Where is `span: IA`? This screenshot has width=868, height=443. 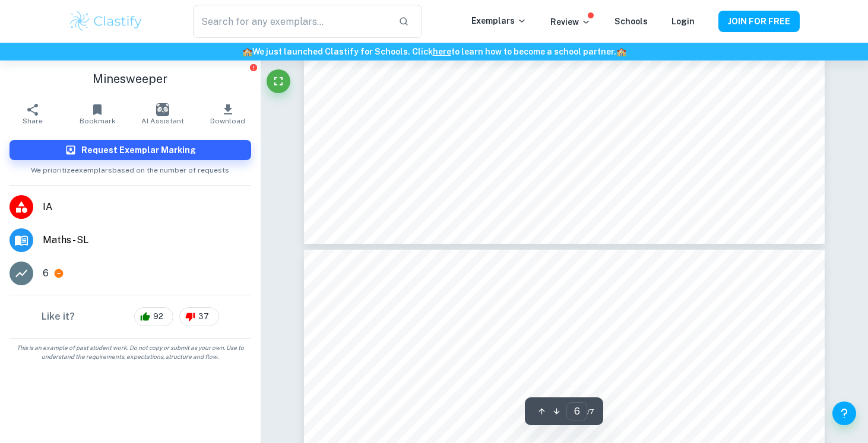
span: IA is located at coordinates (147, 207).